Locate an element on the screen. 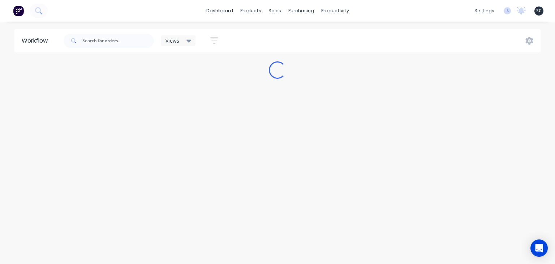 This screenshot has width=555, height=264. div: purchasing is located at coordinates (301, 11).